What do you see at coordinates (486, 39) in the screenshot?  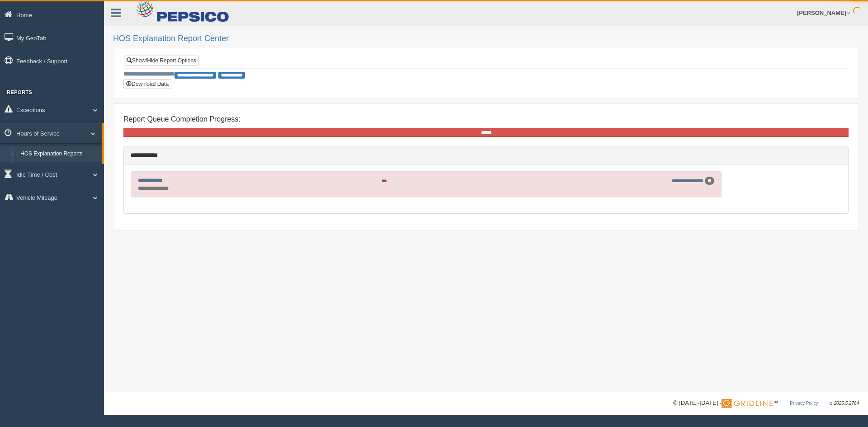 I see `h2: HOS Explanation Report Center` at bounding box center [486, 39].